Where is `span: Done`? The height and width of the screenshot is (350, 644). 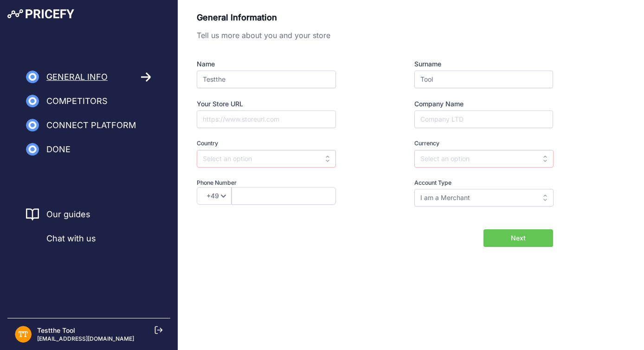 span: Done is located at coordinates (58, 150).